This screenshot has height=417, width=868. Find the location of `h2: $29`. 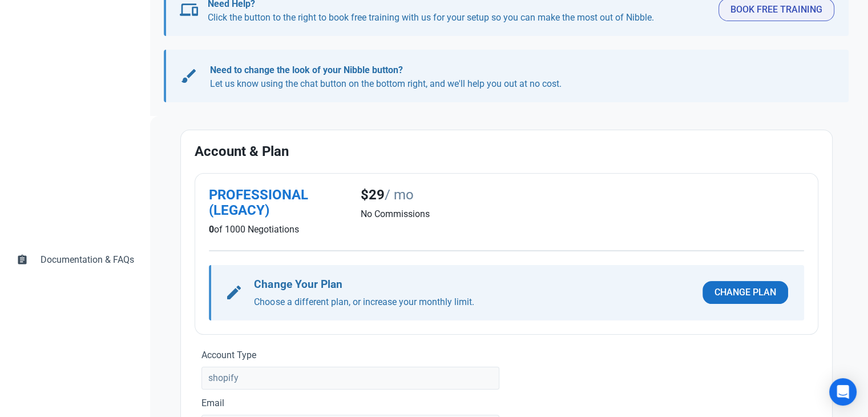

h2: $29 is located at coordinates (582, 195).